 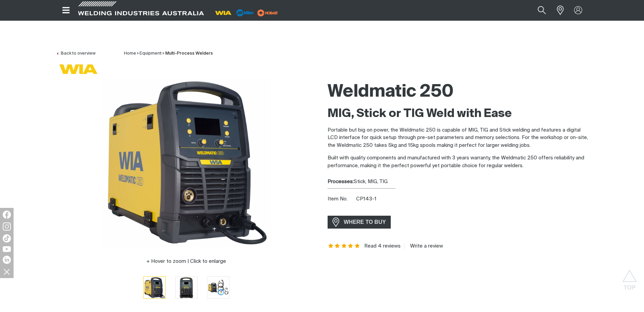 What do you see at coordinates (458, 138) in the screenshot?
I see `p: Portable but big on power, the Weldmatic 250 is capable of MIG, TIG and Stick welding and feature...` at bounding box center [458, 138].